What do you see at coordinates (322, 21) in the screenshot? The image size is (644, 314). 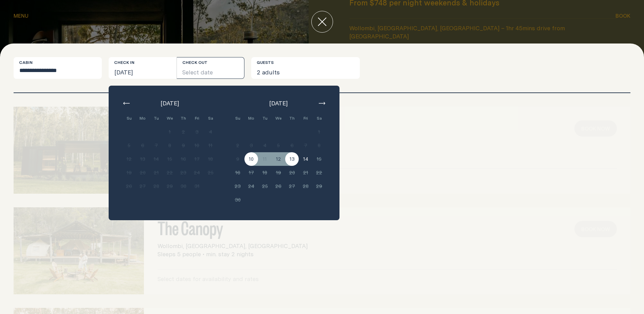 I see `button: close` at bounding box center [322, 21].